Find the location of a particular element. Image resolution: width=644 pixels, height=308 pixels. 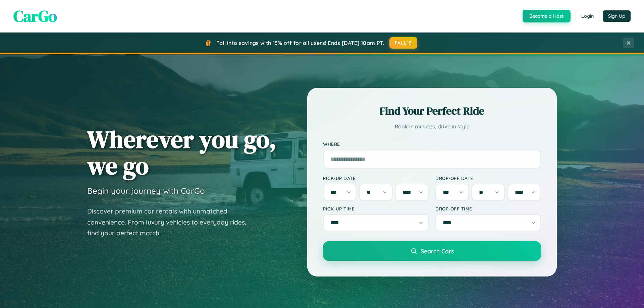

button: Become a Host is located at coordinates (546, 16).